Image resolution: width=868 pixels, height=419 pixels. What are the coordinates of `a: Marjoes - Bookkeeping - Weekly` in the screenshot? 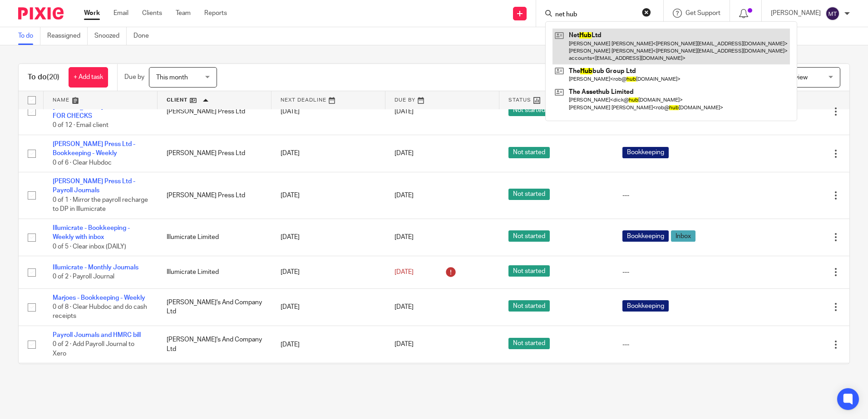 It's located at (99, 298).